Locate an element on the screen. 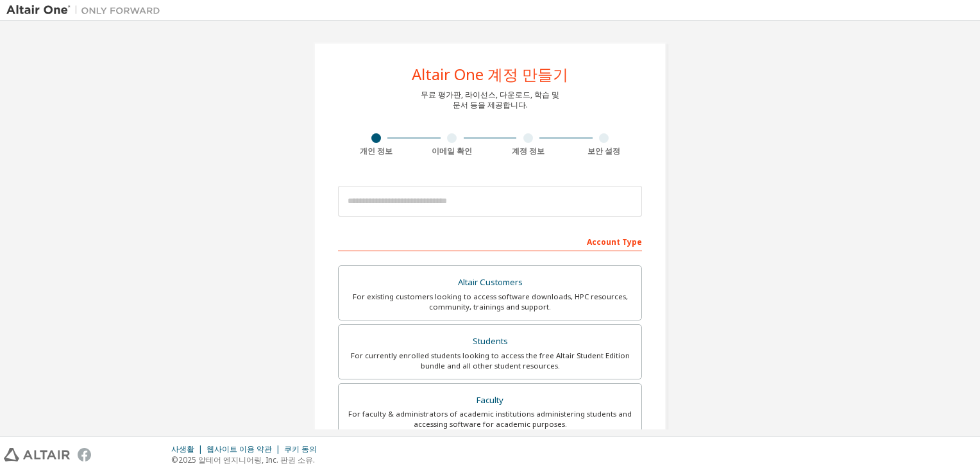 This screenshot has width=980, height=473. div: Altair Customers is located at coordinates (490, 283).